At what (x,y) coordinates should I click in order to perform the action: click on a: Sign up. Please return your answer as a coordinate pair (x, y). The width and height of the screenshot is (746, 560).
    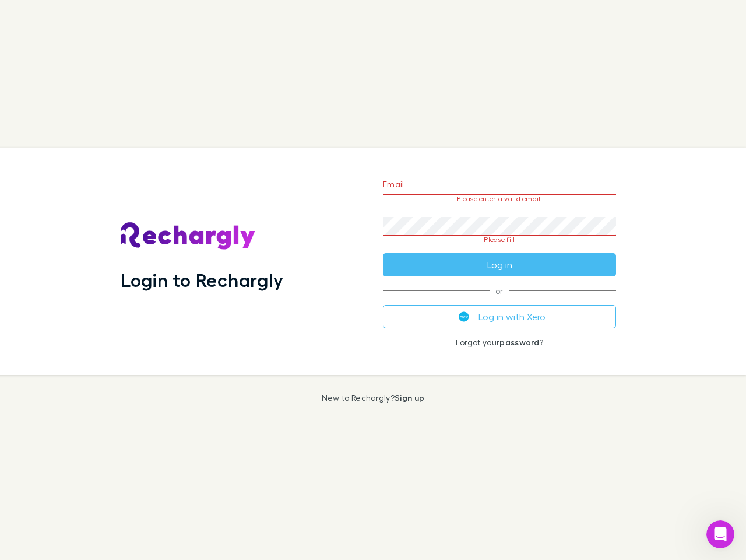
    Looking at the image, I should click on (409, 397).